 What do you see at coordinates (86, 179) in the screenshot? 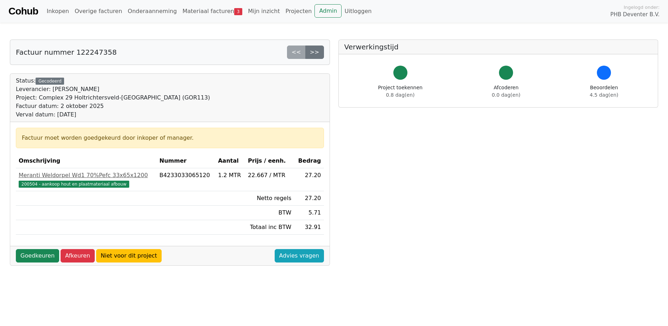
I see `a: Meranti Weldorpel Wd1 70%Pefc 33x65x1200200504 - aankoop hout en plaatmateriaal afbouw` at bounding box center [86, 179].